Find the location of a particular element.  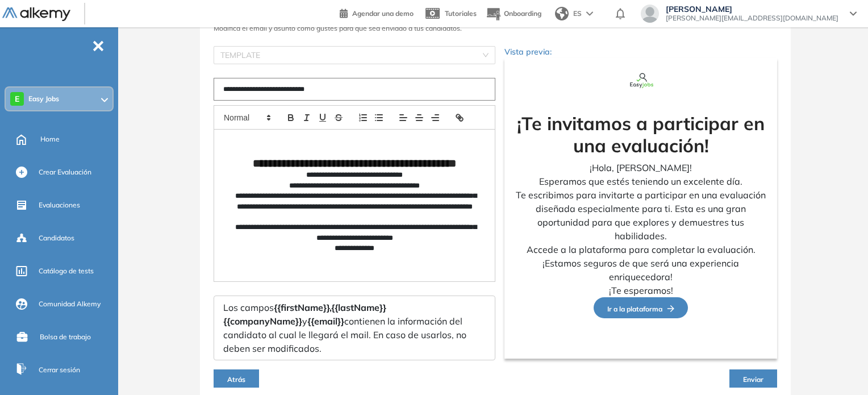

span: Comunidad Alkemy is located at coordinates (69, 304).